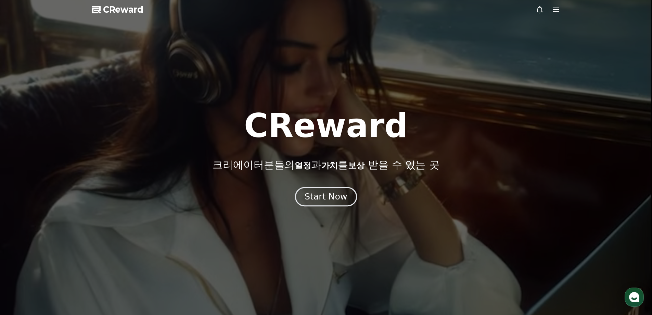 Image resolution: width=652 pixels, height=315 pixels. What do you see at coordinates (67, 230) in the screenshot?
I see `span: 대화` at bounding box center [67, 230].